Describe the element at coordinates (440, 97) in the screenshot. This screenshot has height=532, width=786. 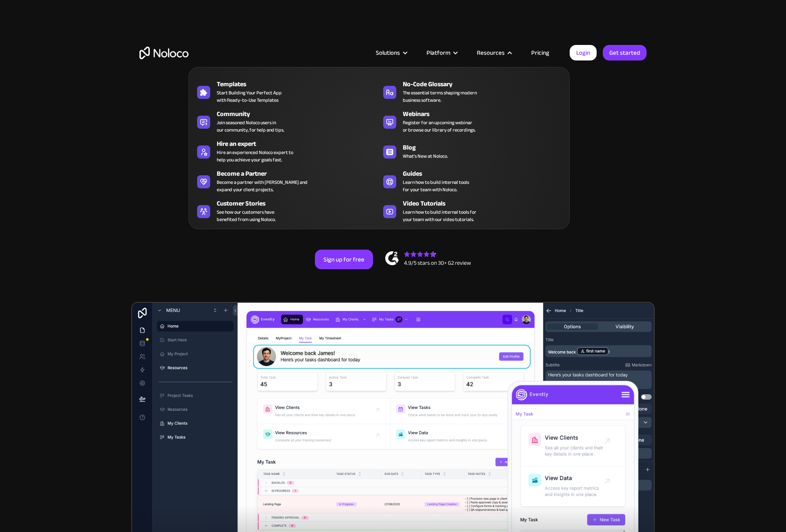
I see `span: The essential terms shaping modern business software.` at that location.